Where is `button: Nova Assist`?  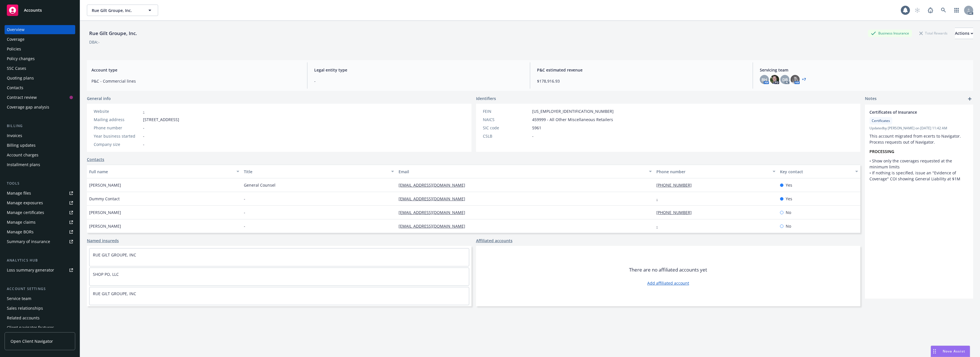 button: Nova Assist is located at coordinates (951, 352).